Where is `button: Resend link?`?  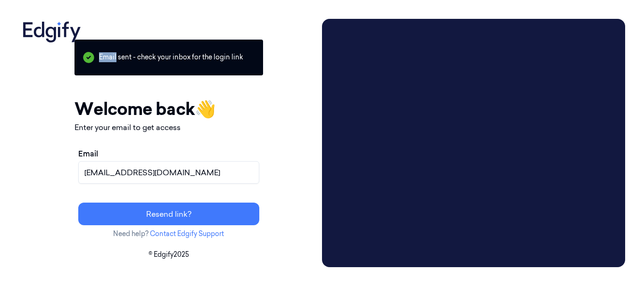 button: Resend link? is located at coordinates (169, 214).